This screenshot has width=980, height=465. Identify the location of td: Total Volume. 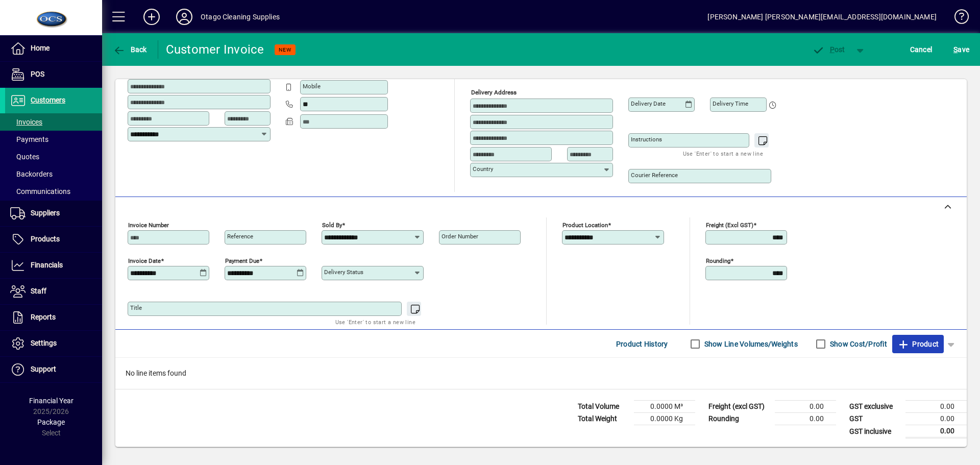
(603, 407).